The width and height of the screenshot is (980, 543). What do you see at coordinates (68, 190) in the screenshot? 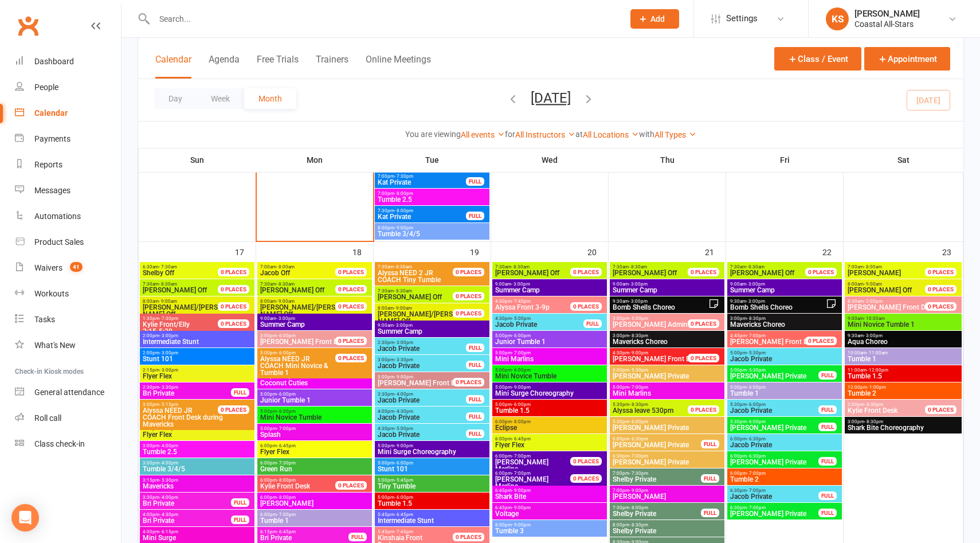
I see `a: Messages` at bounding box center [68, 190].